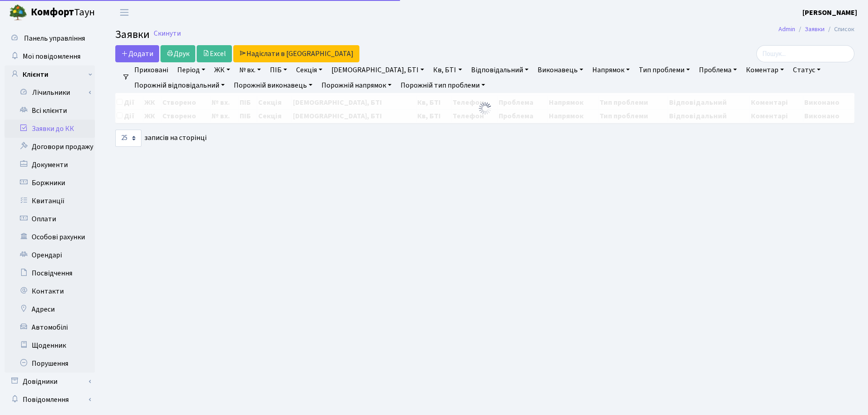  What do you see at coordinates (50, 201) in the screenshot?
I see `a: Квитанції` at bounding box center [50, 201].